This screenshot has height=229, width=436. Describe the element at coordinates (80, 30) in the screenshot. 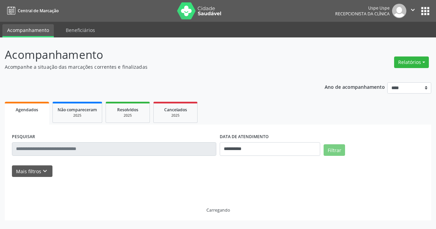

I see `a: Beneficiários` at that location.